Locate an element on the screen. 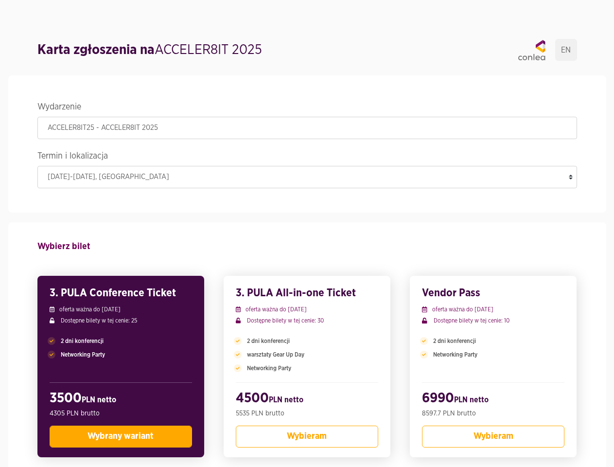 The width and height of the screenshot is (614, 467). a: EN is located at coordinates (566, 50).